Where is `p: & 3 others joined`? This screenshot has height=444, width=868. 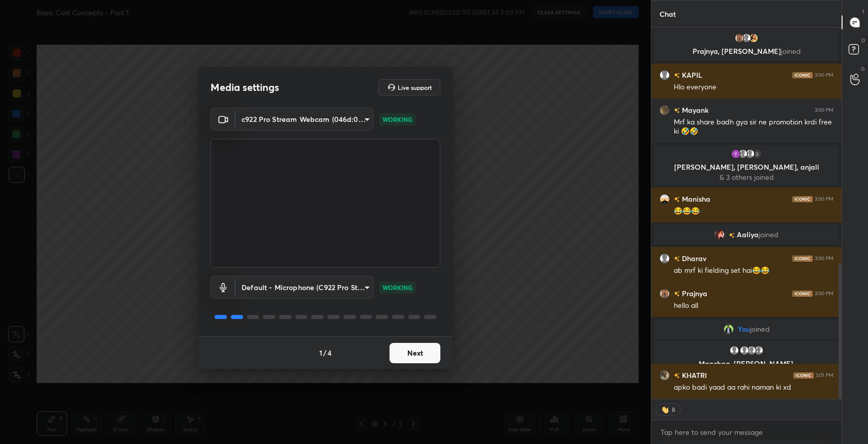 p: & 3 others joined is located at coordinates (746, 178).